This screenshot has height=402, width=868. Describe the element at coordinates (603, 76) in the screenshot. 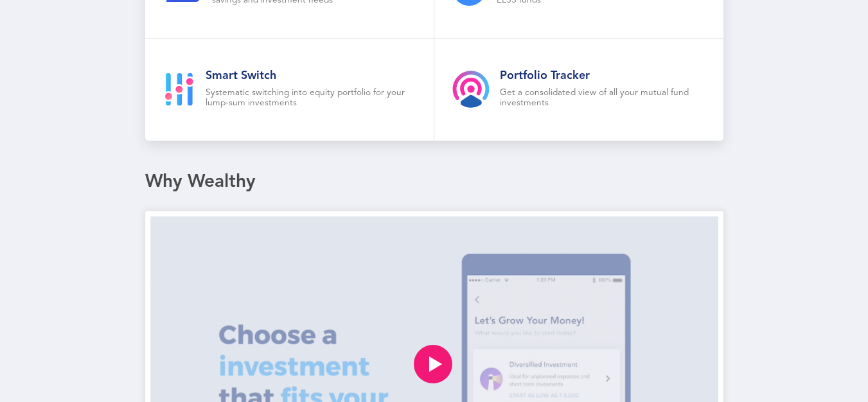

I see `h2: Portfolio Tracker` at that location.